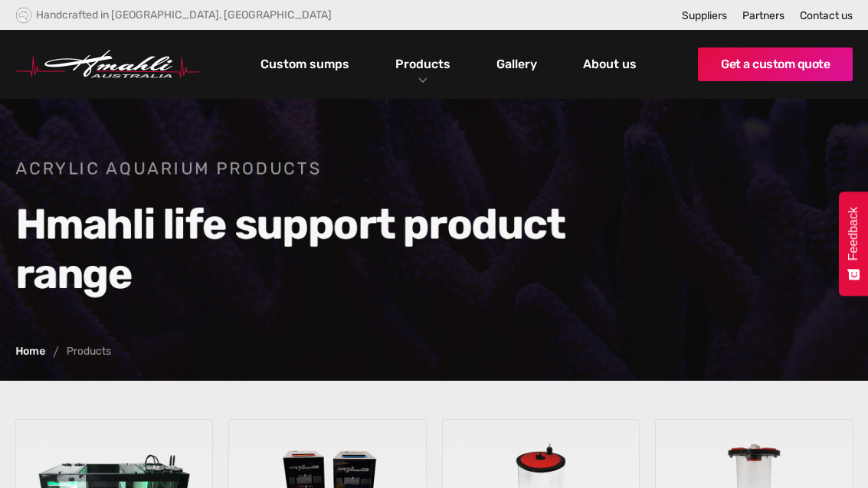  Describe the element at coordinates (30, 352) in the screenshot. I see `a: Home` at that location.